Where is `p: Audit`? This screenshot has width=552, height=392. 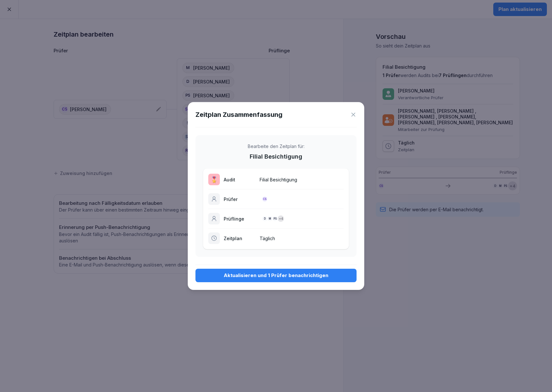
p: Audit is located at coordinates (240, 179).